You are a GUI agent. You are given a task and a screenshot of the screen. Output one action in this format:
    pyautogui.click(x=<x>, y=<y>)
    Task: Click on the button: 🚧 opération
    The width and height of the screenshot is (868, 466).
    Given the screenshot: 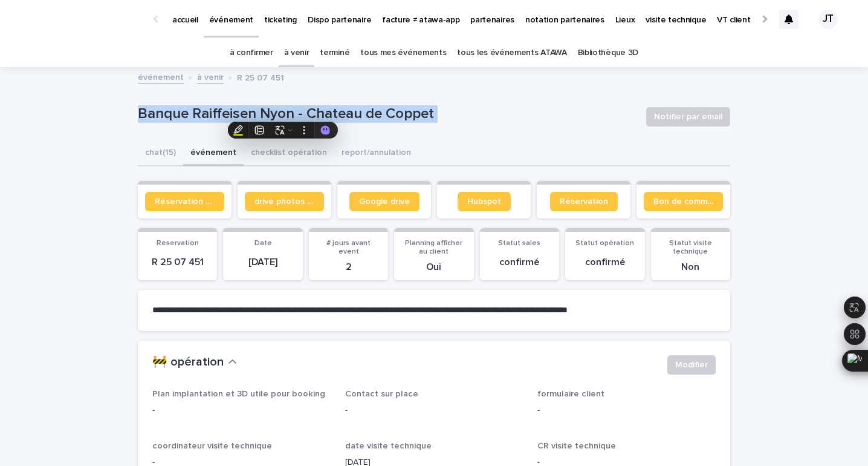 What is the action you would take?
    pyautogui.click(x=194, y=362)
    